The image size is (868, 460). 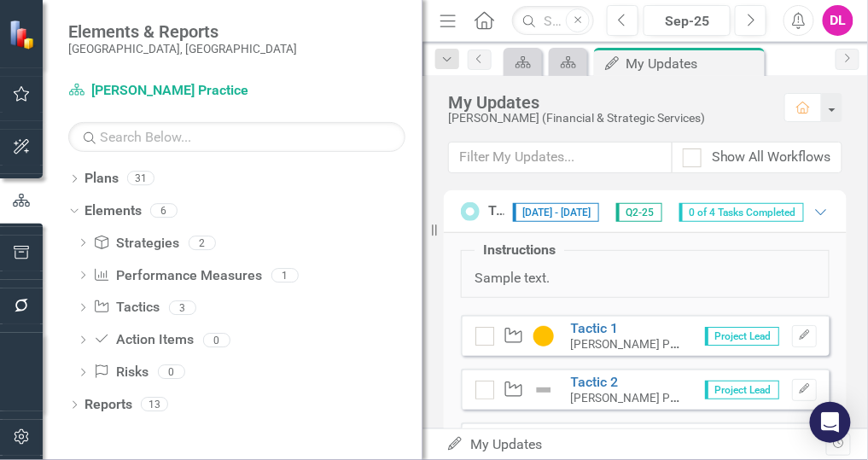 What do you see at coordinates (639, 212) in the screenshot?
I see `span: Q2-25` at bounding box center [639, 212].